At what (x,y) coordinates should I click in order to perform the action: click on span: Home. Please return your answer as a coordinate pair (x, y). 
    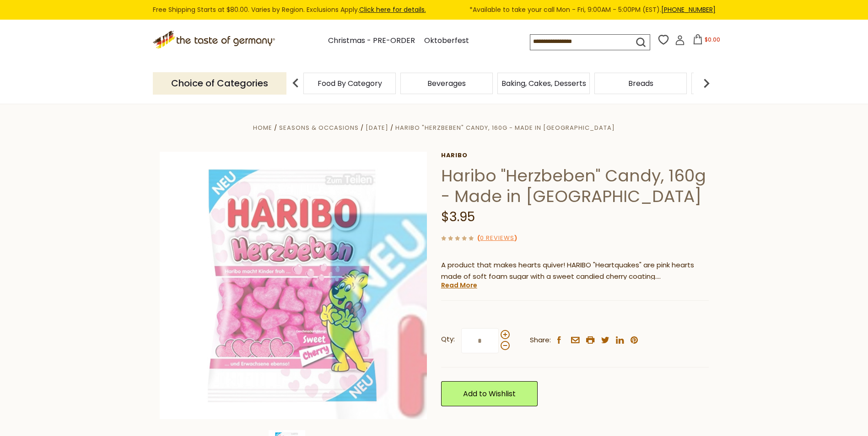
    Looking at the image, I should click on (263, 128).